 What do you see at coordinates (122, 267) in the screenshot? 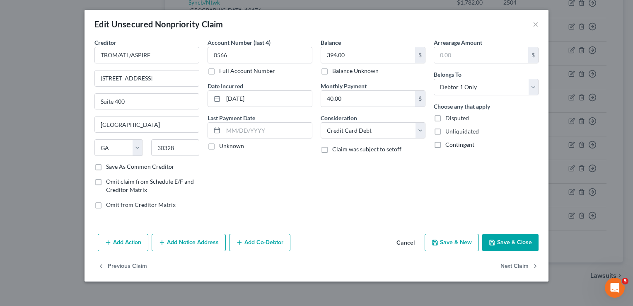
I see `button: Previous Claim` at bounding box center [122, 267].